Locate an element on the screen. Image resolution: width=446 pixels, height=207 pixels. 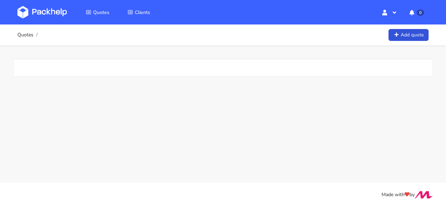
img: Dashboard is located at coordinates (42, 12).